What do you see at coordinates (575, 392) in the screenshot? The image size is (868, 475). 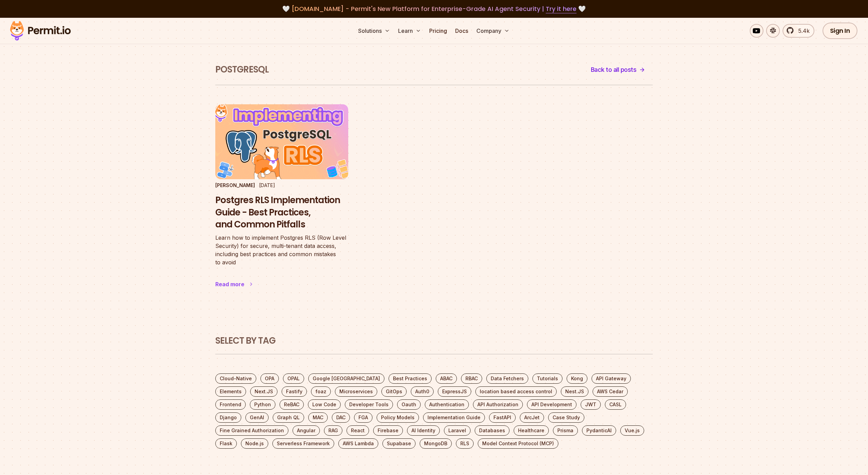 I see `a: Nest.JS` at bounding box center [575, 392].